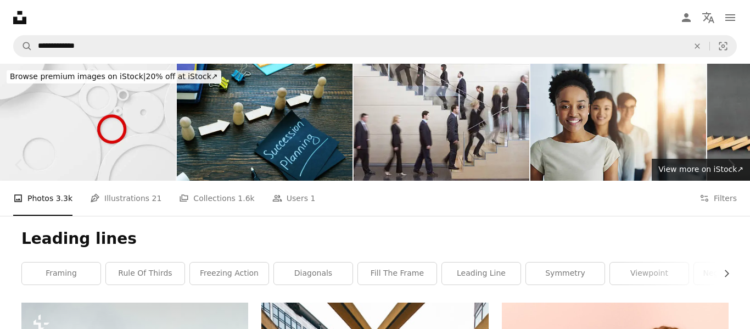  Describe the element at coordinates (216, 198) in the screenshot. I see `a: Collections 1.6k` at that location.